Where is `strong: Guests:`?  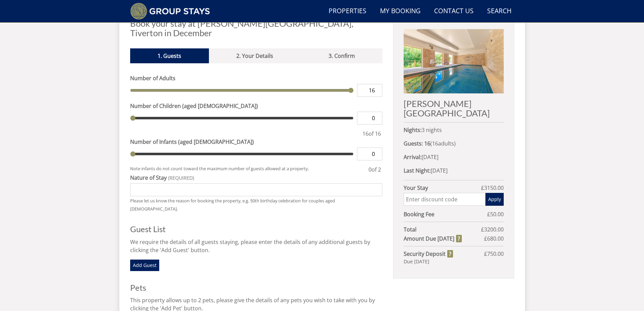 strong: Guests: is located at coordinates (413, 143).